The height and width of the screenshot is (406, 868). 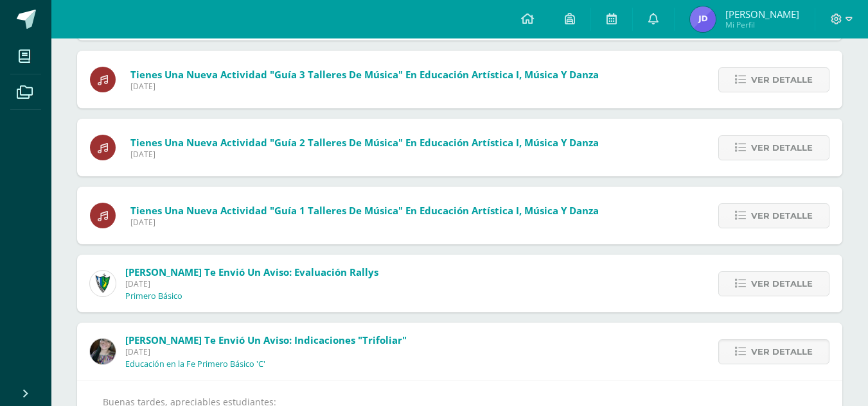 I want to click on span: Tienes una nueva actividad "Guía 1 Talleres de Música" En Educación Artística I, Música y Danza, so click(x=364, y=211).